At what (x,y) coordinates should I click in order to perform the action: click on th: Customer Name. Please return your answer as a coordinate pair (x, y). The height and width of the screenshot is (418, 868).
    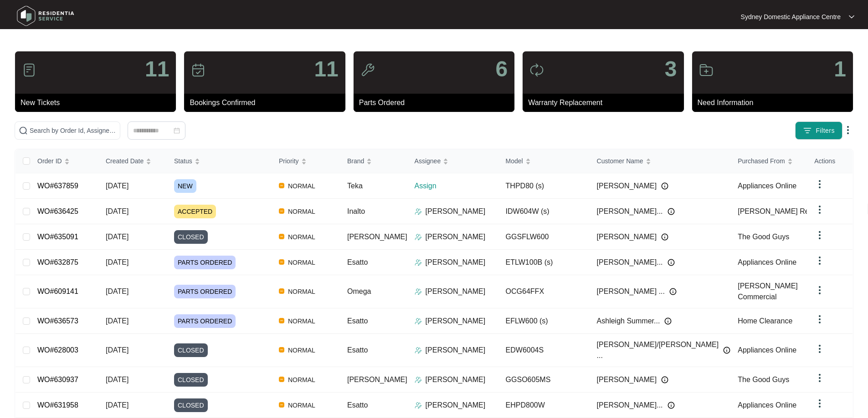
    Looking at the image, I should click on (660, 161).